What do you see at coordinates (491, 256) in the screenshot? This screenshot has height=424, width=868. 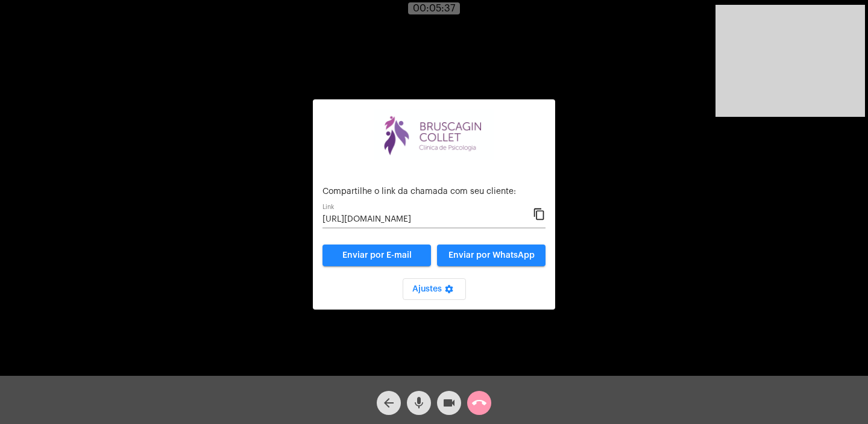 I see `button: Enviar por WhatsApp` at bounding box center [491, 256].